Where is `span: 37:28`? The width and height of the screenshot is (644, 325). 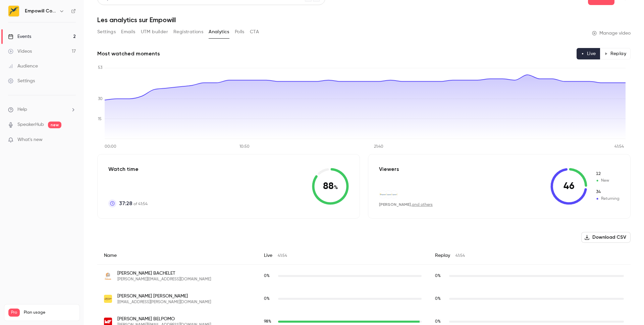
span: 37:28 is located at coordinates (125, 203).